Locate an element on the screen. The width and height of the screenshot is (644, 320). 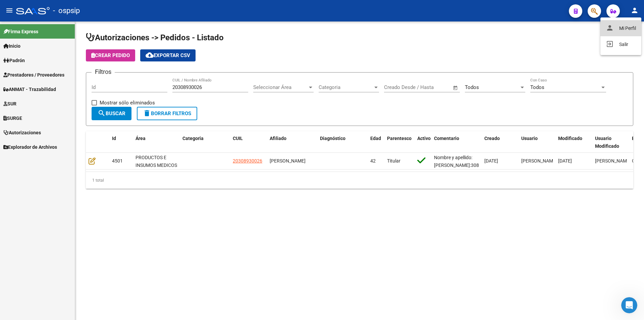
span: PRODUCTOS E INSUMOS MEDICOS is located at coordinates (156, 161).